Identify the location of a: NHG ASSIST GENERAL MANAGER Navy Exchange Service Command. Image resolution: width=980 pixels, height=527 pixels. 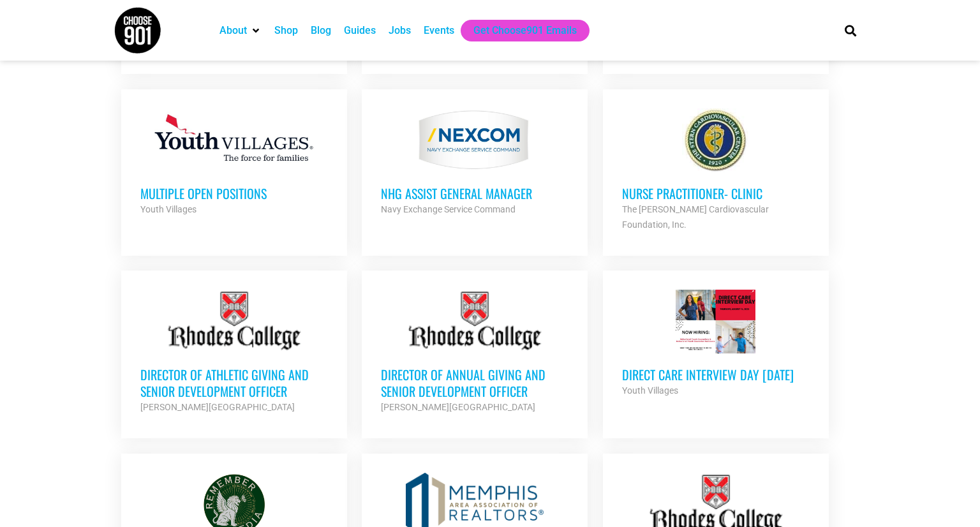
(475, 163).